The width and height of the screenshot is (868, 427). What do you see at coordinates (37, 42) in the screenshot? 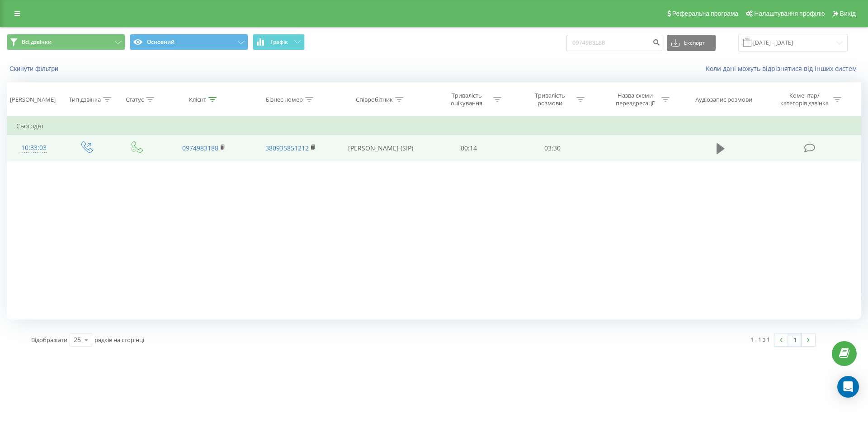
I see `span: Всі дзвінки` at bounding box center [37, 42].